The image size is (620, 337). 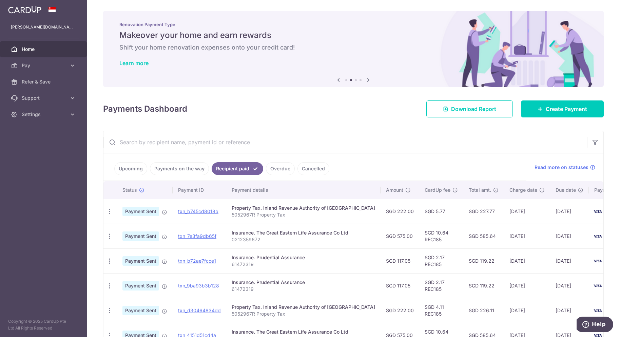 What do you see at coordinates (442, 236) in the screenshot?
I see `td: SGD 10.64 REC185` at bounding box center [442, 236].